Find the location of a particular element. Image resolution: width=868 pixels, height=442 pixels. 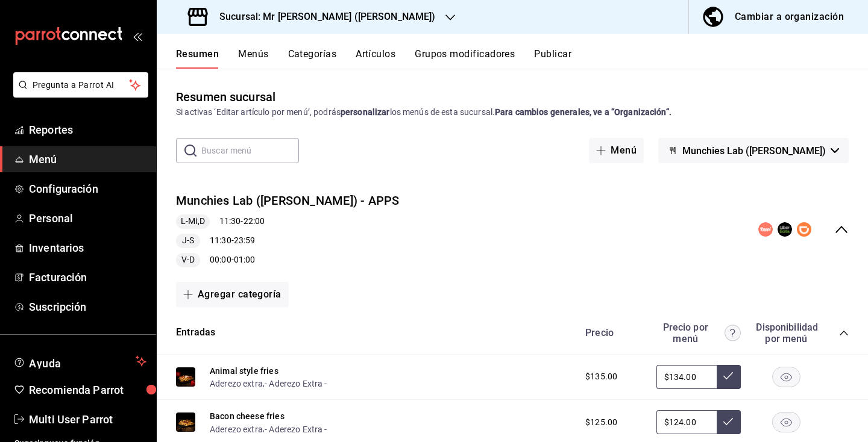

strong: personalizar is located at coordinates (366, 112).